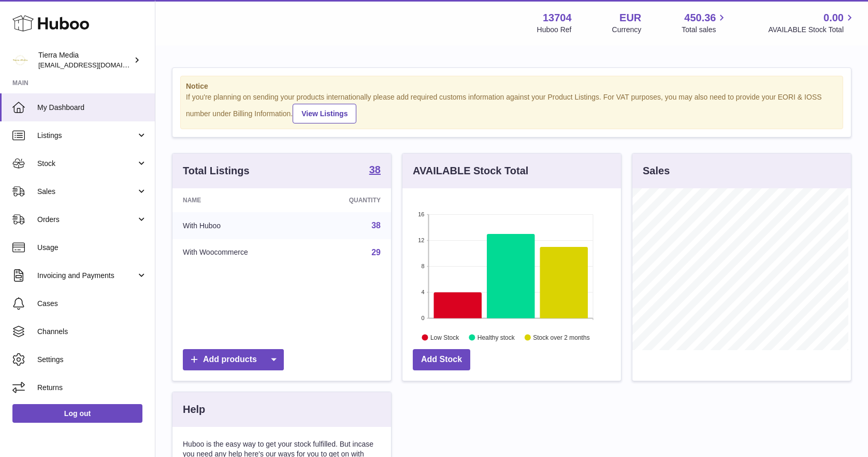  I want to click on text: Stock over 2 months, so click(561, 337).